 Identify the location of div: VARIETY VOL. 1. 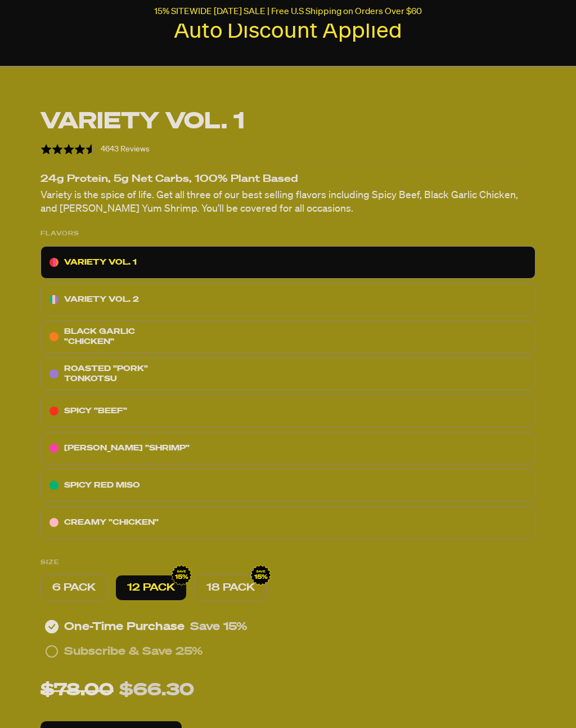
(288, 263).